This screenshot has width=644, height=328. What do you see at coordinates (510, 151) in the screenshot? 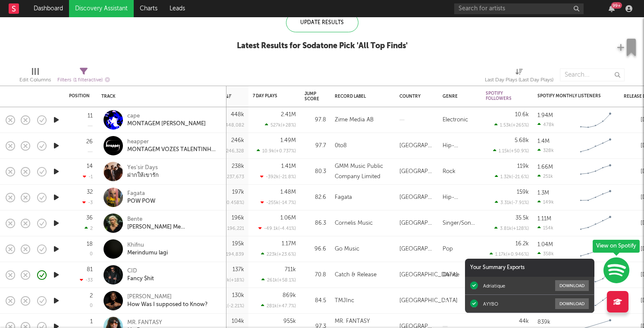
I see `div: 1.15k ( +50.9 % )` at bounding box center [510, 151].